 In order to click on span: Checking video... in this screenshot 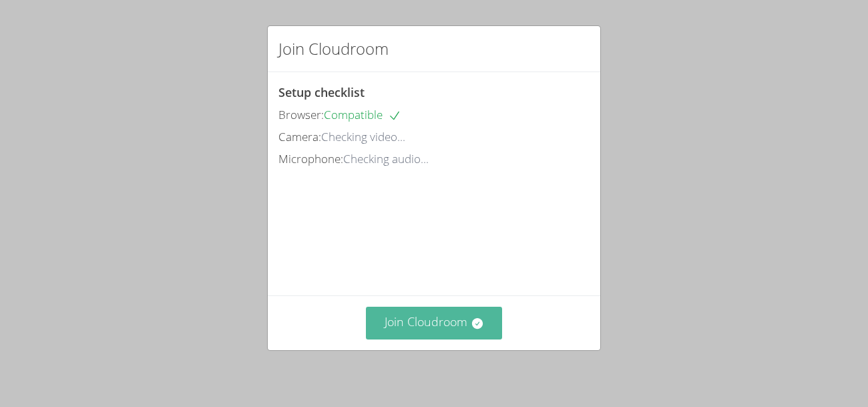, I will do `click(363, 136)`.